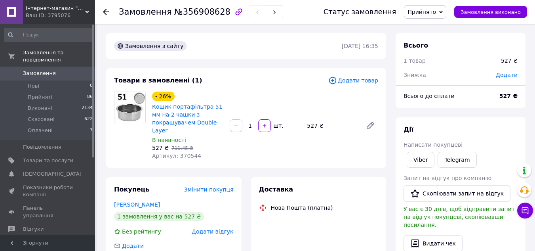 The image size is (535, 251). What do you see at coordinates (491, 12) in the screenshot?
I see `button: Замовлення виконано` at bounding box center [491, 12].